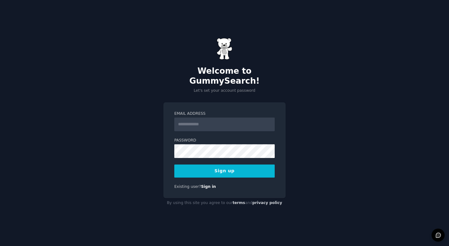 The image size is (449, 246). I want to click on p: Let's set your account password, so click(224, 91).